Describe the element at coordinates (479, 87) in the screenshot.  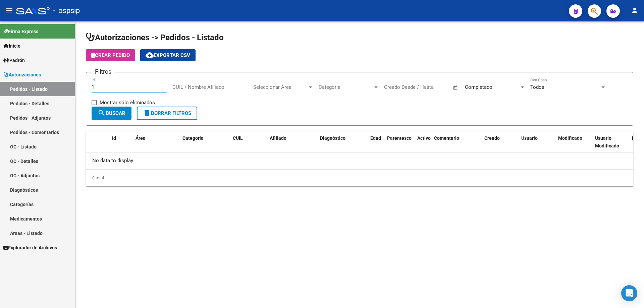
I see `span: Completado` at that location.